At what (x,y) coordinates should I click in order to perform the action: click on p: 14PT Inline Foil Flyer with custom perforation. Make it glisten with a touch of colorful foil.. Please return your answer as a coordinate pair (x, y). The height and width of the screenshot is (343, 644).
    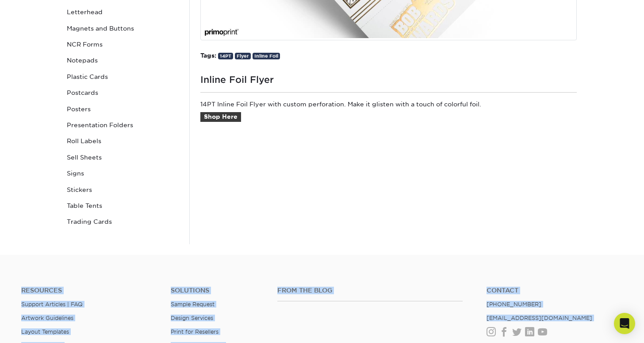
    Looking at the image, I should click on (389, 116).